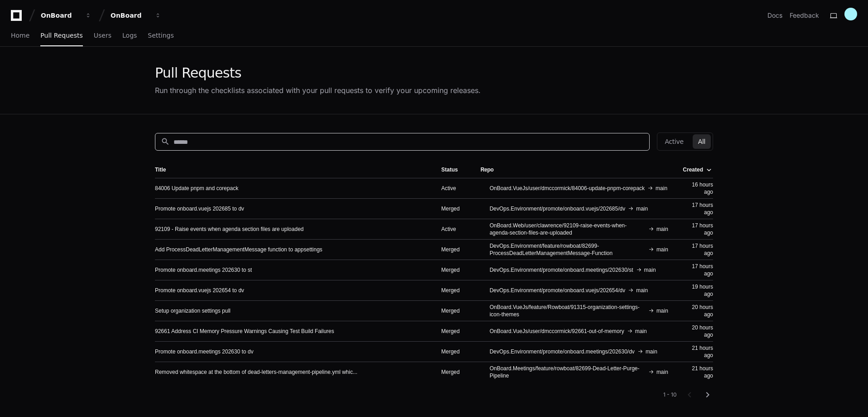 This screenshot has width=868, height=417. I want to click on span: Pull Requests, so click(61, 36).